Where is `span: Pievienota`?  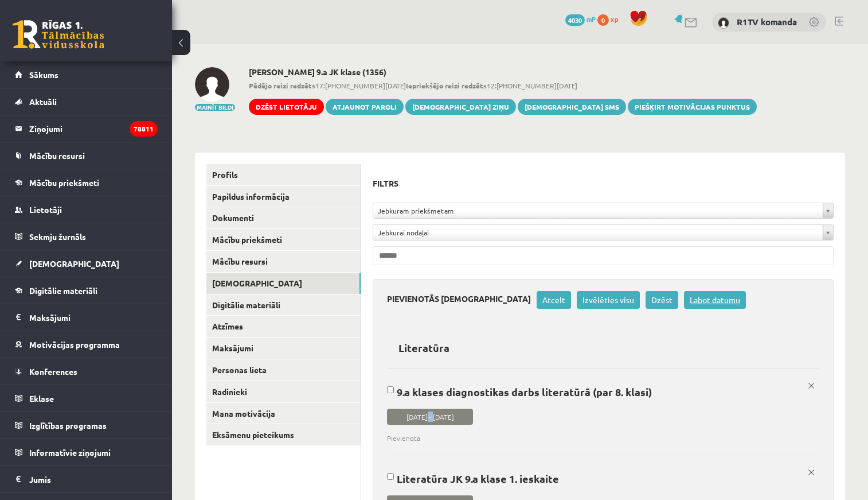
span: Pievienota is located at coordinates (599, 438).